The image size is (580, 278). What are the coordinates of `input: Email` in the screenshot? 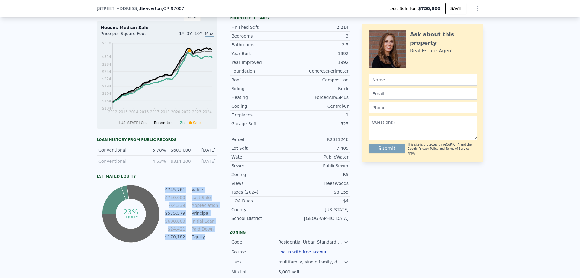 It's located at (423, 94).